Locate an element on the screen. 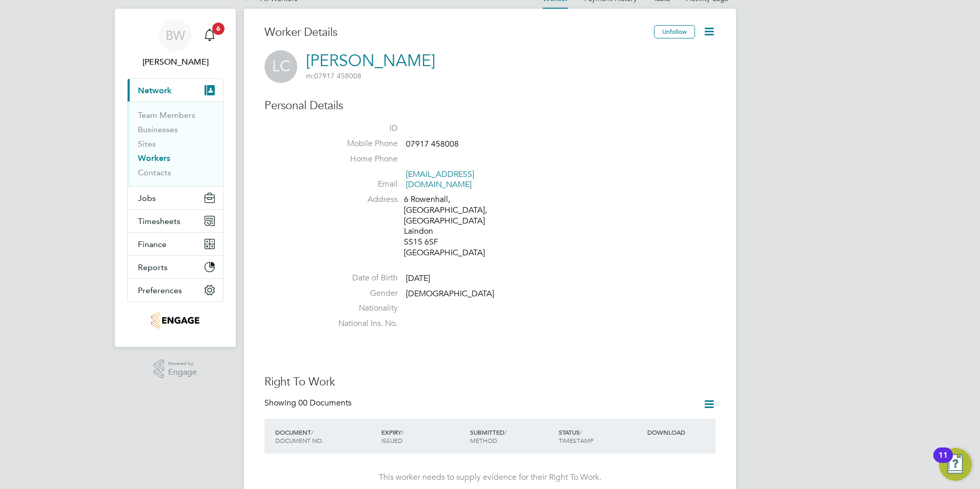 This screenshot has height=489, width=980. span: ISSUED is located at coordinates (392, 440).